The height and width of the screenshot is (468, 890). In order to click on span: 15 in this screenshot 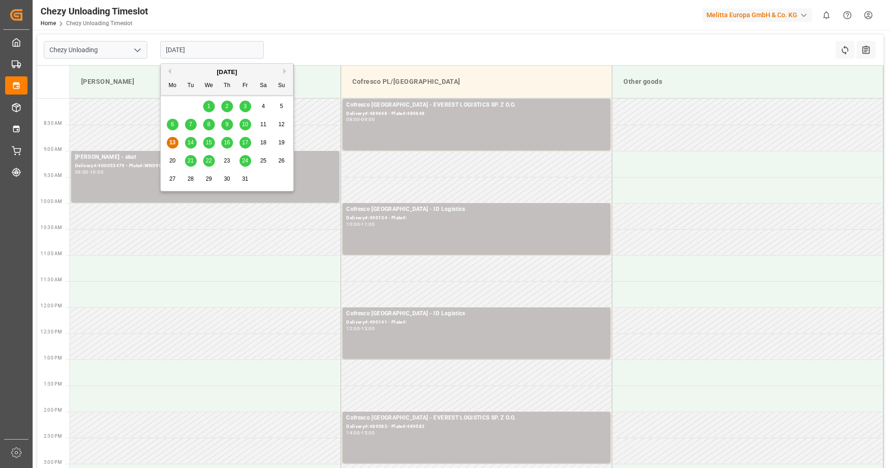, I will do `click(208, 143)`.